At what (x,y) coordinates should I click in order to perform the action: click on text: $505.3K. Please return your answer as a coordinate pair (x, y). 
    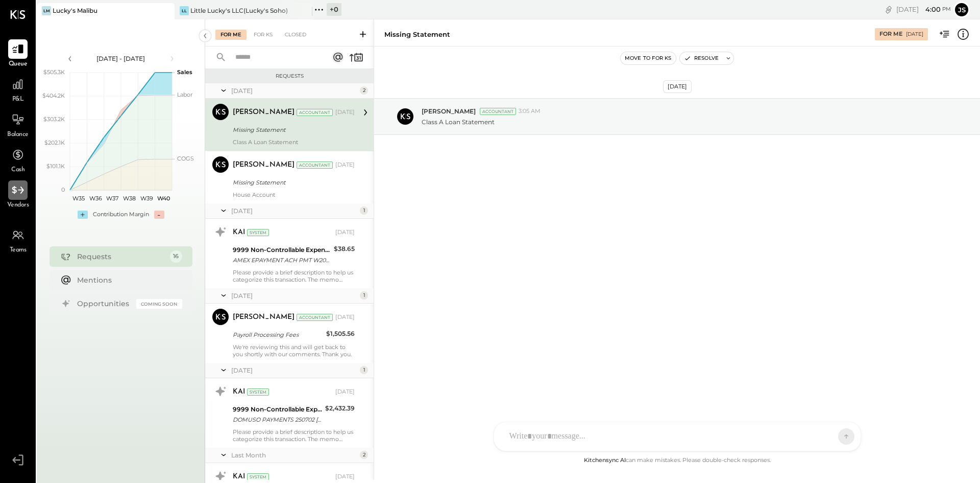
    Looking at the image, I should click on (54, 72).